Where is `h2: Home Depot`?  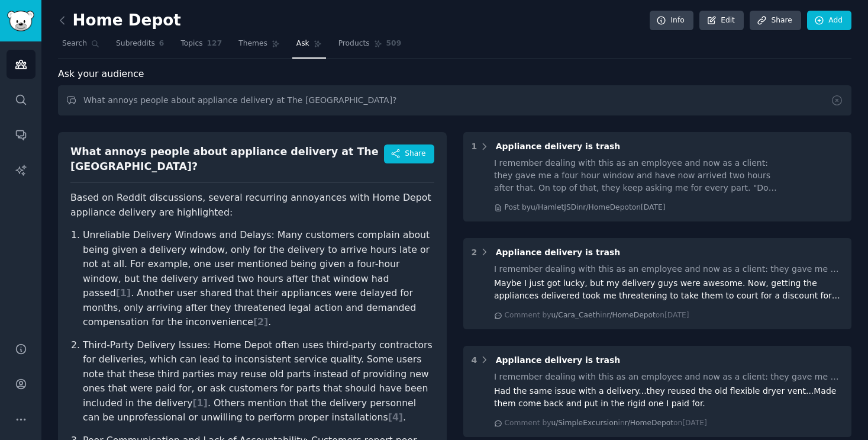
h2: Home Depot is located at coordinates (119, 21).